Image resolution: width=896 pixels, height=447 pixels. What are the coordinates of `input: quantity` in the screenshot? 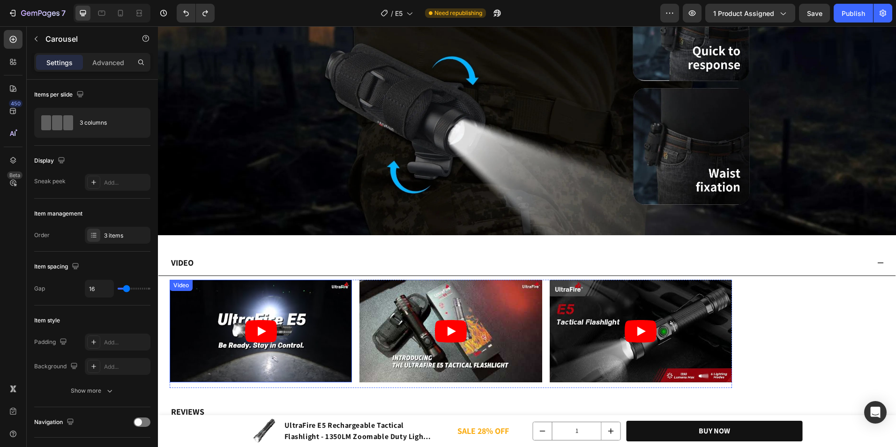 It's located at (419, 405).